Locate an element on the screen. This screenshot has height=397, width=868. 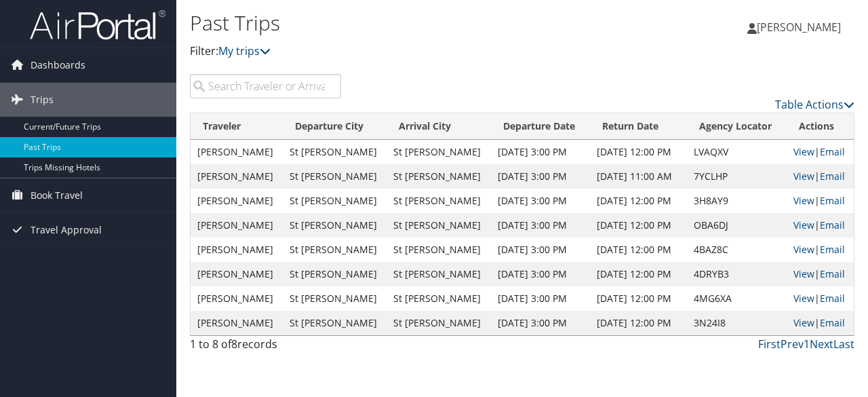
input: Search Traveler or Arrival City is located at coordinates (265, 87).